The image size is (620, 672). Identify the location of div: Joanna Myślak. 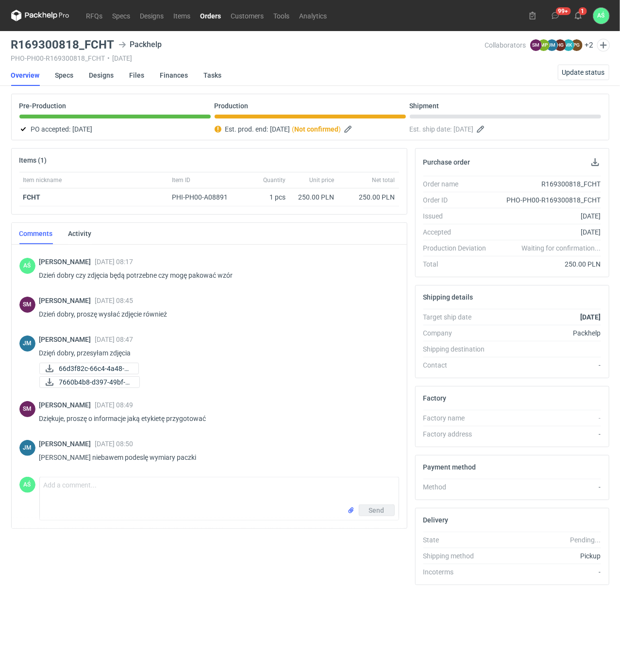
(27, 343).